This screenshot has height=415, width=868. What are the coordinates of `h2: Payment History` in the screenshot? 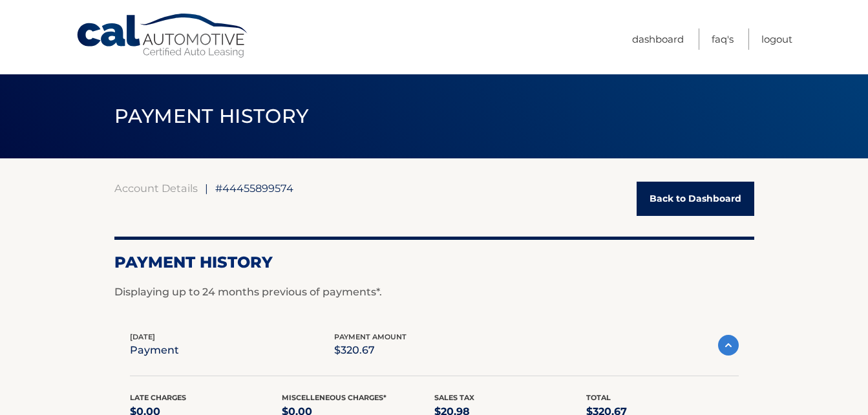 It's located at (434, 262).